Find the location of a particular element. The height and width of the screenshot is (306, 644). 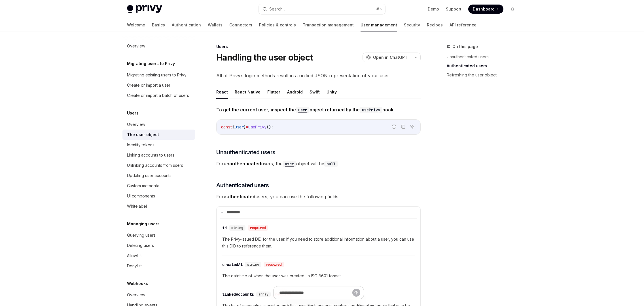

span: Authenticated users is located at coordinates (243, 185).